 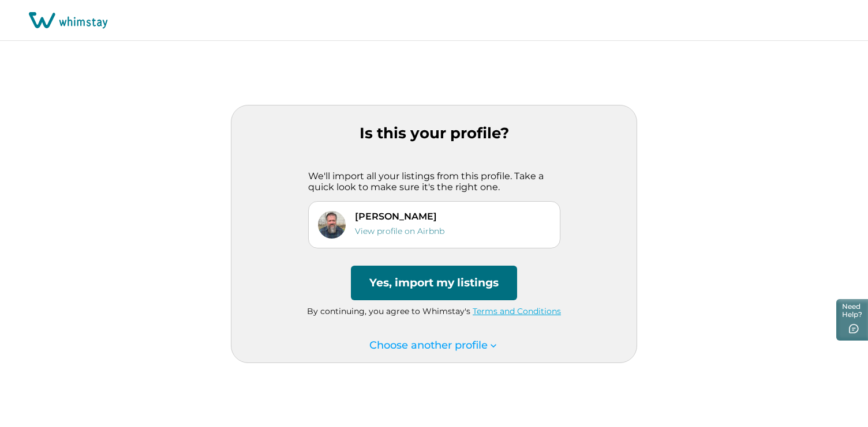 What do you see at coordinates (434, 346) in the screenshot?
I see `p: Choose another profile` at bounding box center [434, 346].